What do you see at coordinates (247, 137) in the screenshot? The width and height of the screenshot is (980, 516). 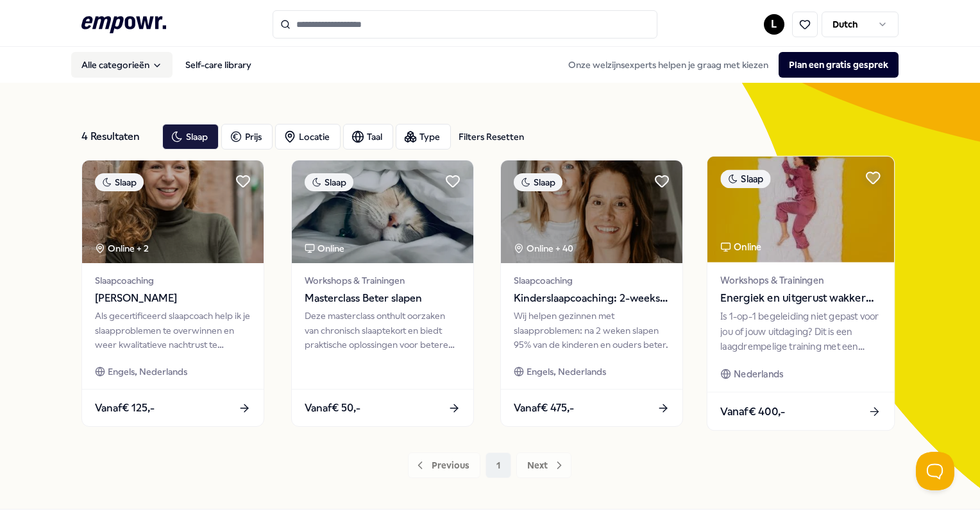 I see `div: Prijs` at bounding box center [247, 137].